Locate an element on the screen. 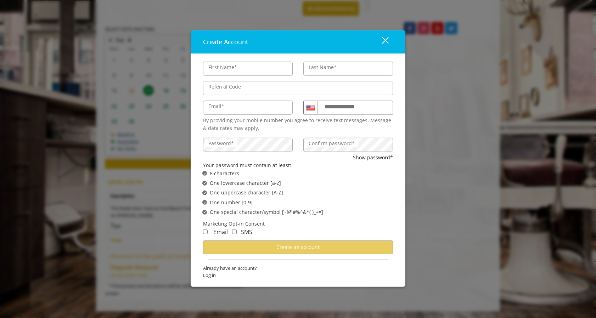 Image resolution: width=596 pixels, height=318 pixels. label: Email* is located at coordinates (216, 106).